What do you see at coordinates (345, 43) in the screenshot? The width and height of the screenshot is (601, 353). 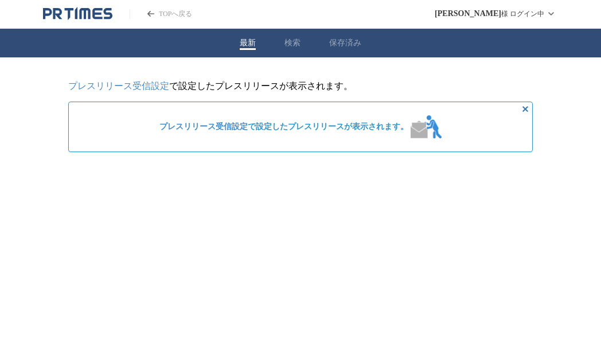 I see `button: 保存済み` at bounding box center [345, 43].